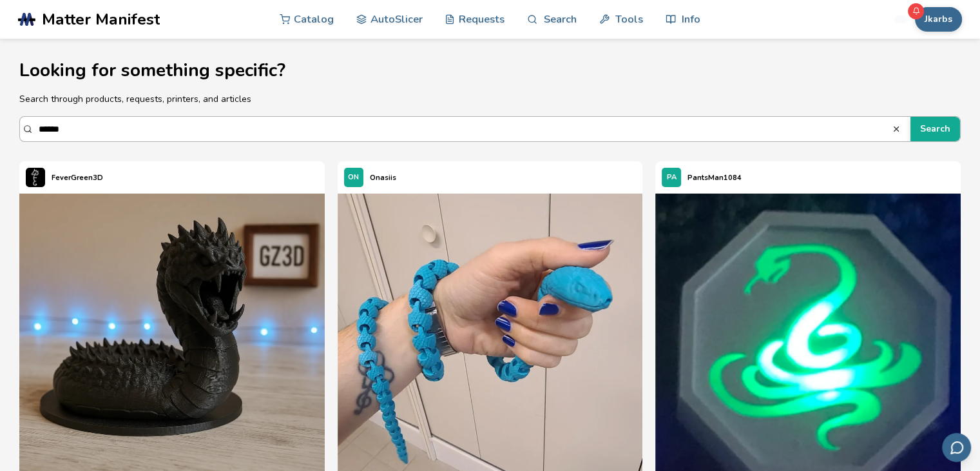  I want to click on span: PA, so click(672, 177).